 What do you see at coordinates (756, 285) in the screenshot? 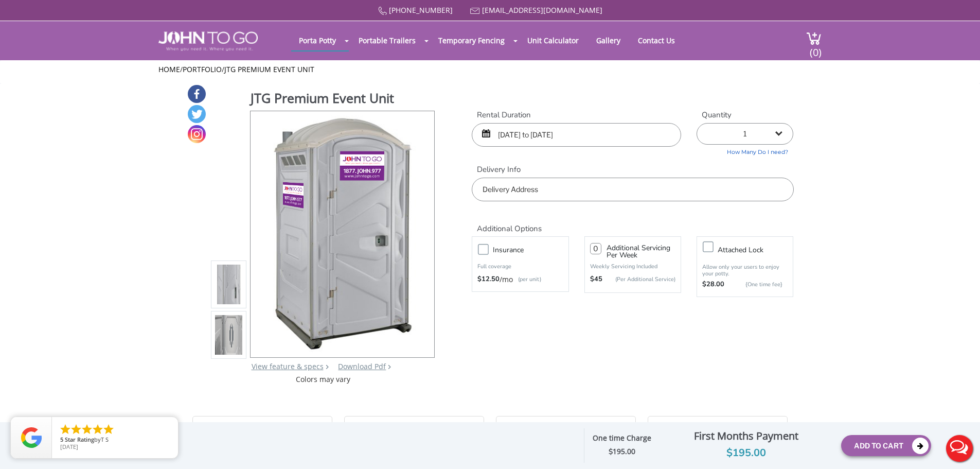
I see `p: {One time fee}` at bounding box center [756, 285].